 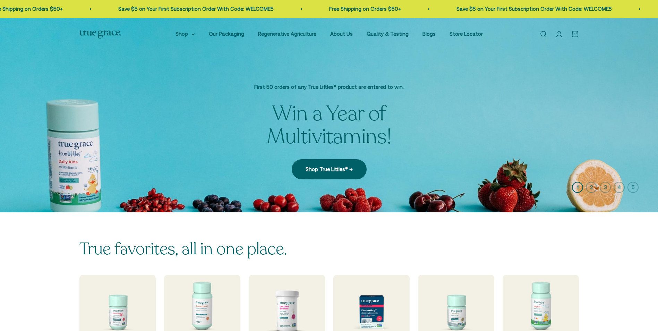 What do you see at coordinates (183, 249) in the screenshot?
I see `split-lines: True favorites, all in one place.` at bounding box center [183, 249].